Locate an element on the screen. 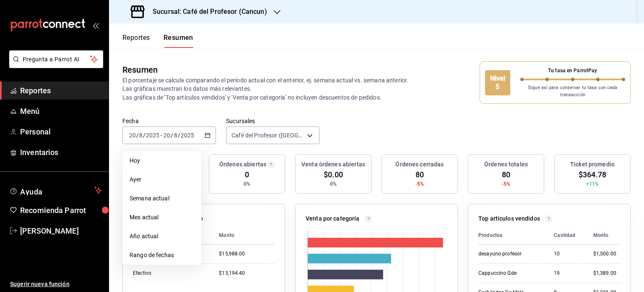  span: Semana actual is located at coordinates (162, 198).